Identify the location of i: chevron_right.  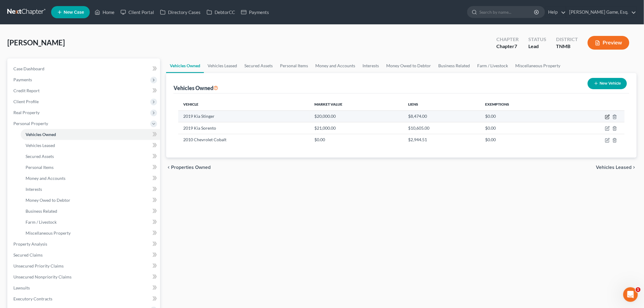
(634, 167).